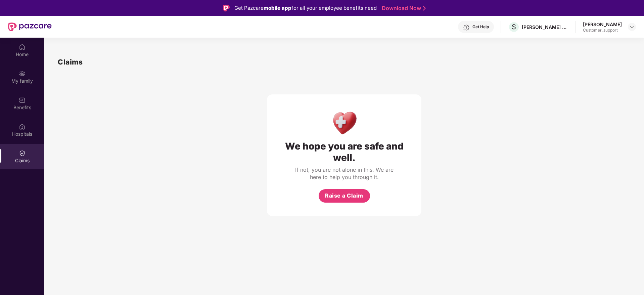  I want to click on img: svg+xml;base64,PHN2ZyBpZD0iQmVuZWZpdHMiIHhtbG5zPSJodHRwOi8vd3d3LnczLm9yZy8yMDAwL3N2ZyIgd2lkdGg9Ij..., so click(22, 100).